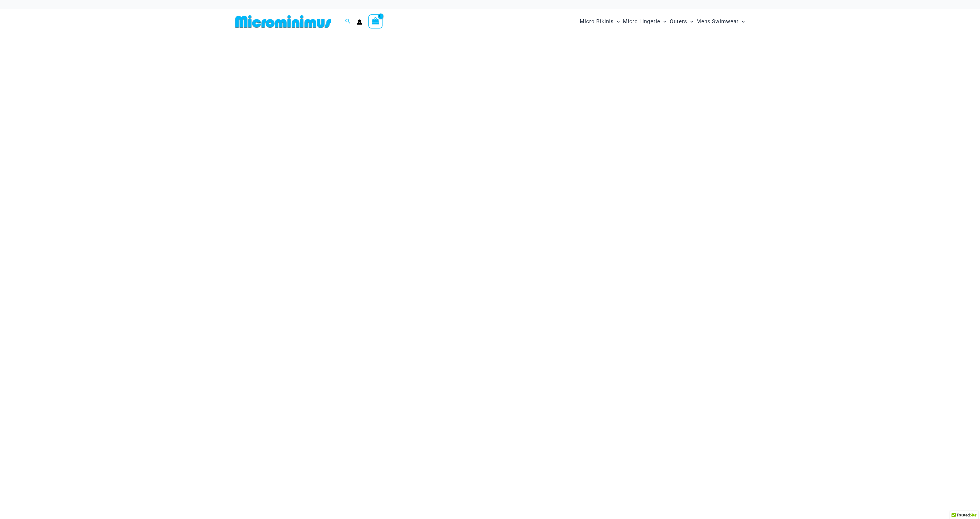 This screenshot has width=980, height=519. What do you see at coordinates (283, 21) in the screenshot?
I see `img: MM SHOP LOGO FLAT` at bounding box center [283, 21].